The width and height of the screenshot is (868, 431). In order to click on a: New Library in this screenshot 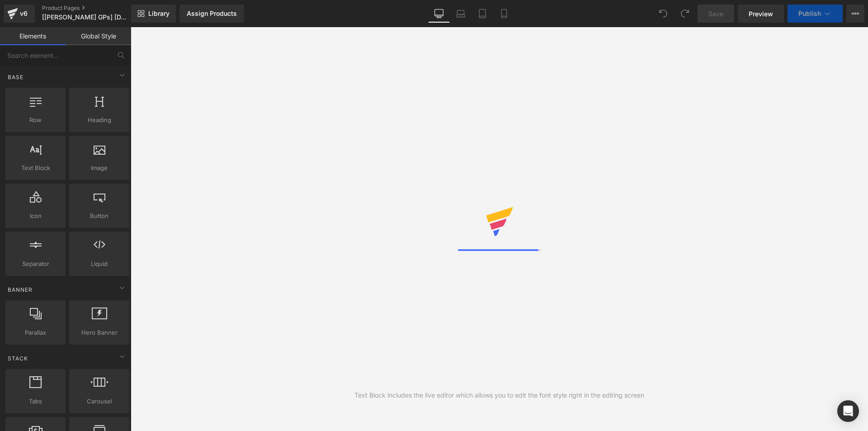, I will do `click(153, 14)`.